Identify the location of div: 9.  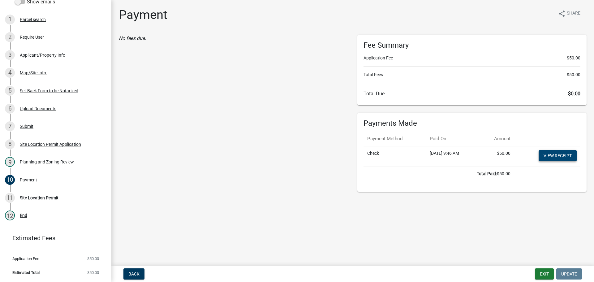
(10, 162).